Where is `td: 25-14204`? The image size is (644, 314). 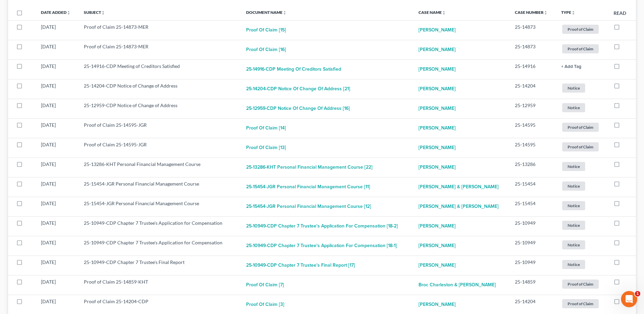 td: 25-14204 is located at coordinates (533, 89).